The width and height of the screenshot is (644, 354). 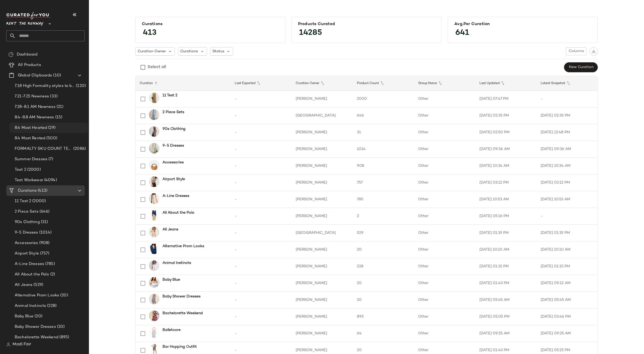 What do you see at coordinates (183, 83) in the screenshot?
I see `th: Curation` at bounding box center [183, 83].